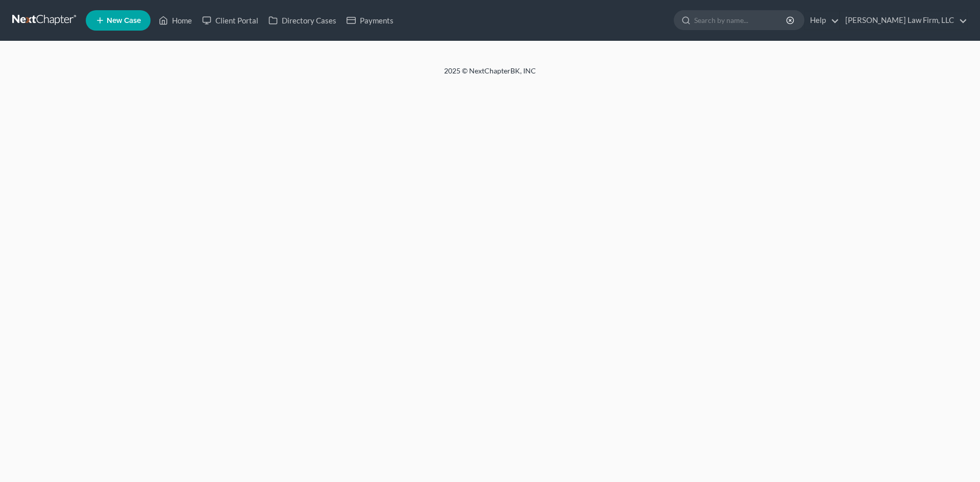 The height and width of the screenshot is (482, 980). Describe the element at coordinates (230, 21) in the screenshot. I see `a: Client Portal` at that location.